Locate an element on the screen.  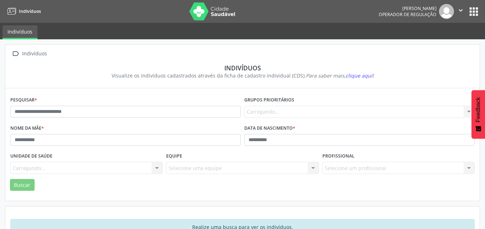
label: Equipe is located at coordinates (174, 156).